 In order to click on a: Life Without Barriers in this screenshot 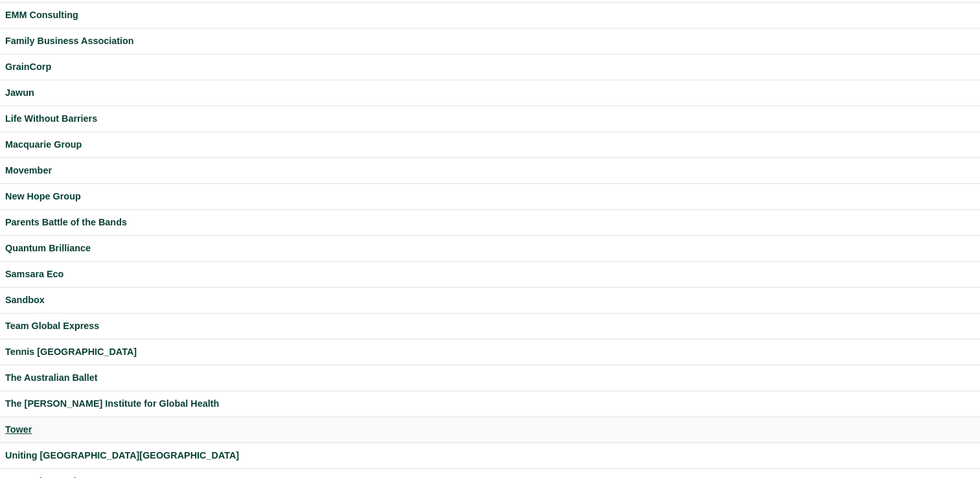, I will do `click(490, 118)`.